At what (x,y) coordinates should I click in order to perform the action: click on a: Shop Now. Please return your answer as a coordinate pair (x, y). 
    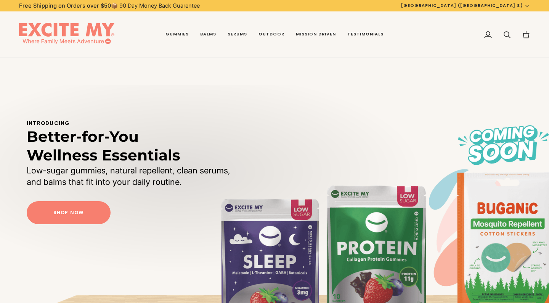
    Looking at the image, I should click on (69, 213).